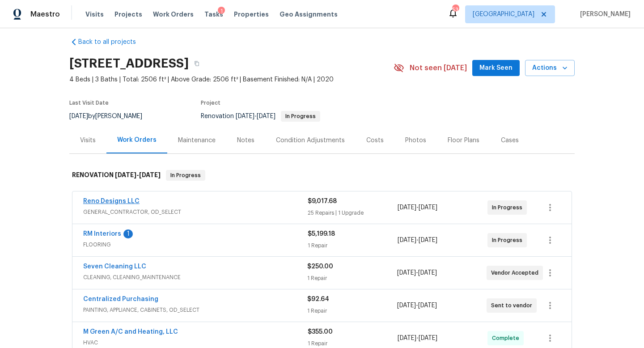  Describe the element at coordinates (550, 68) in the screenshot. I see `span: Actions` at that location.